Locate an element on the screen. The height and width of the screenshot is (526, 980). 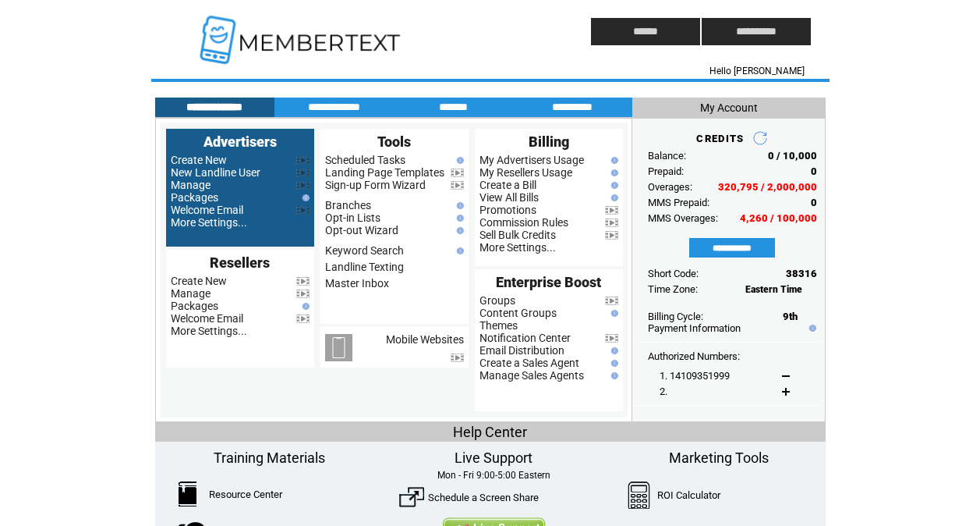
span: Tools is located at coordinates (393, 141).